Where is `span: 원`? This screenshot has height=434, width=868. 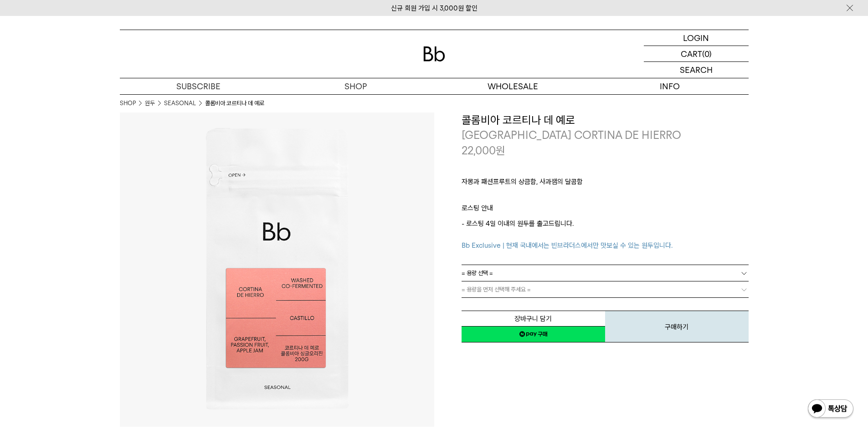 span: 원 is located at coordinates (500, 150).